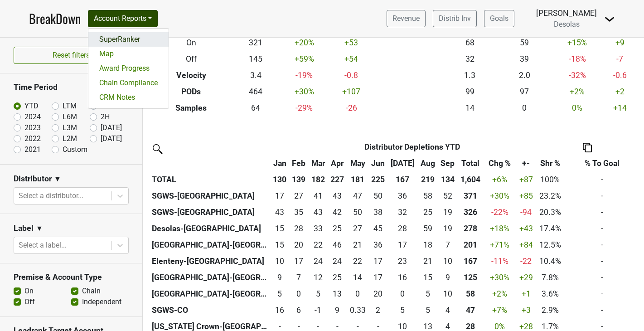 Image resolution: width=644 pixels, height=331 pixels. Describe the element at coordinates (378, 293) in the screenshot. I see `div: 20` at that location.